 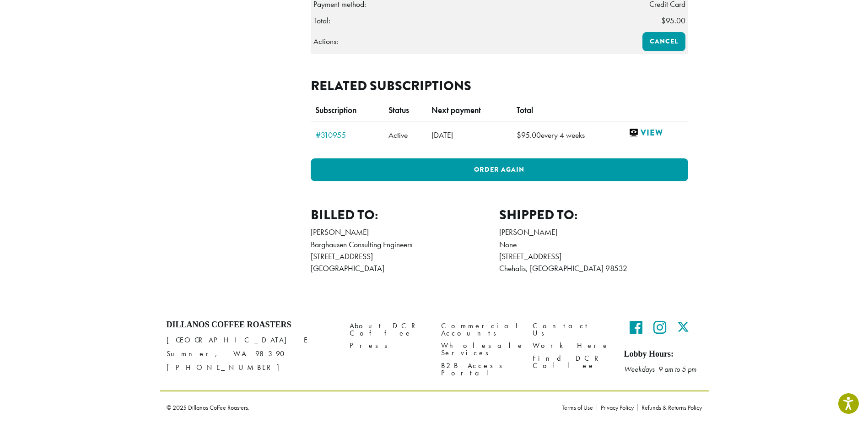 What do you see at coordinates (660, 369) in the screenshot?
I see `em: Weekdays 9 am to 5 pm` at bounding box center [660, 369].